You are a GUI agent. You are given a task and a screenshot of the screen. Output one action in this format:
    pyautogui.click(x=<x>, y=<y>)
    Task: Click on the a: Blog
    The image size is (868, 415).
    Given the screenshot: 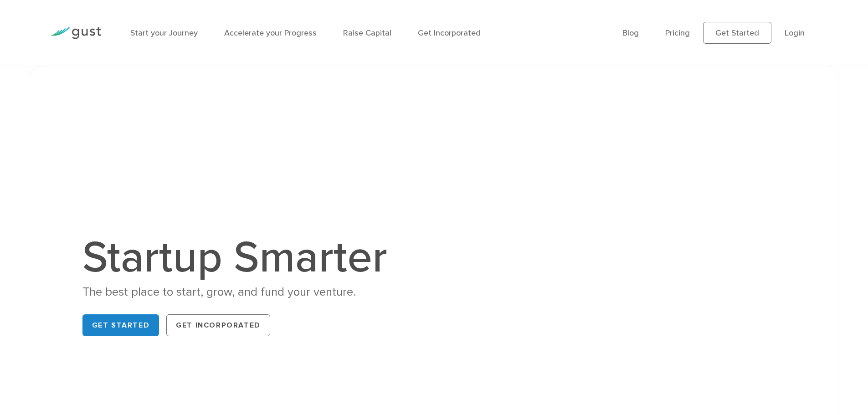 What is the action you would take?
    pyautogui.click(x=630, y=33)
    